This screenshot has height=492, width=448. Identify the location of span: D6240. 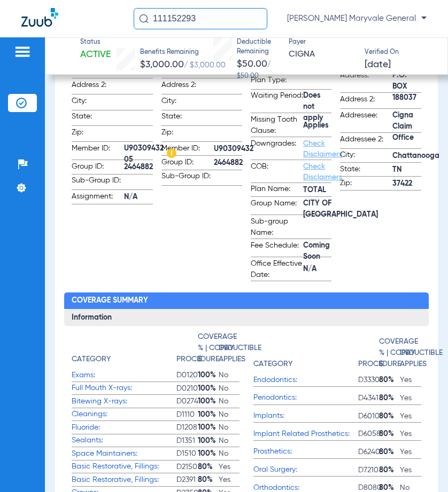
(368, 452).